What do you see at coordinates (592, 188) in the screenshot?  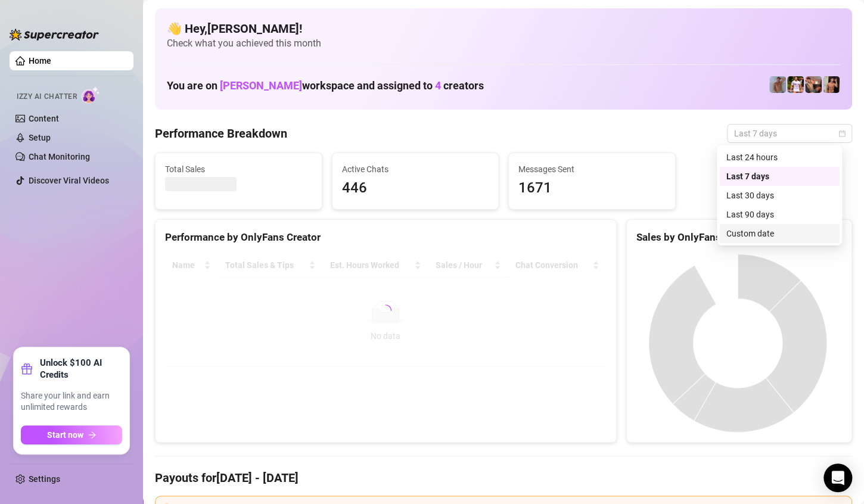 I see `span: 1671` at bounding box center [592, 188].